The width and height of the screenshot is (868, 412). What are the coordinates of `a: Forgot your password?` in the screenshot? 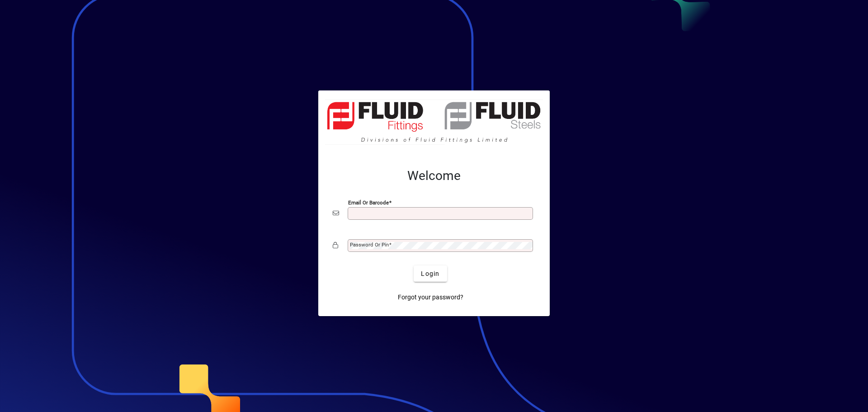 It's located at (431, 297).